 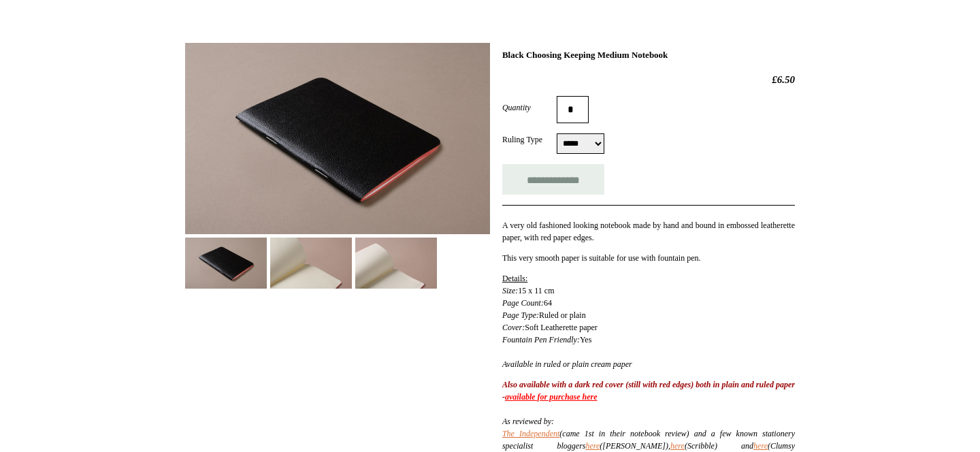 What do you see at coordinates (531, 434) in the screenshot?
I see `a: The Independent` at bounding box center [531, 434].